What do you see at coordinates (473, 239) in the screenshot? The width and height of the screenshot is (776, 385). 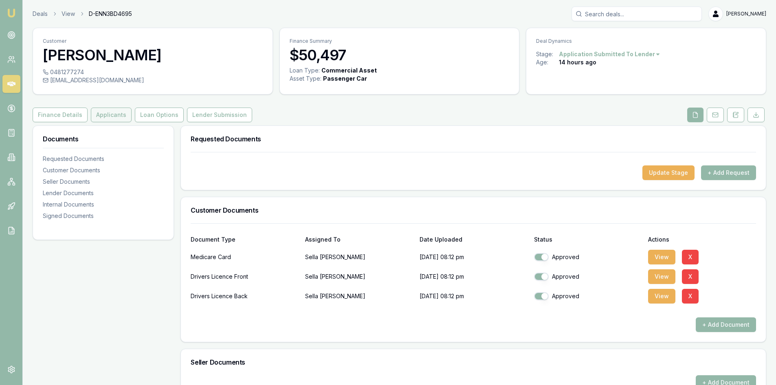 I see `div: Date Uploaded` at bounding box center [473, 239].